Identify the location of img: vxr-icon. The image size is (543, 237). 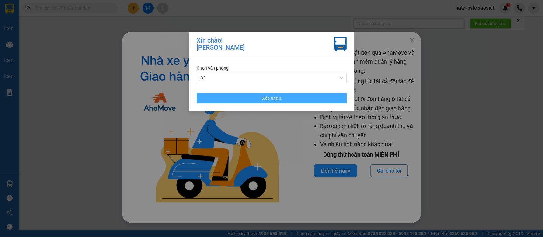
(341, 44).